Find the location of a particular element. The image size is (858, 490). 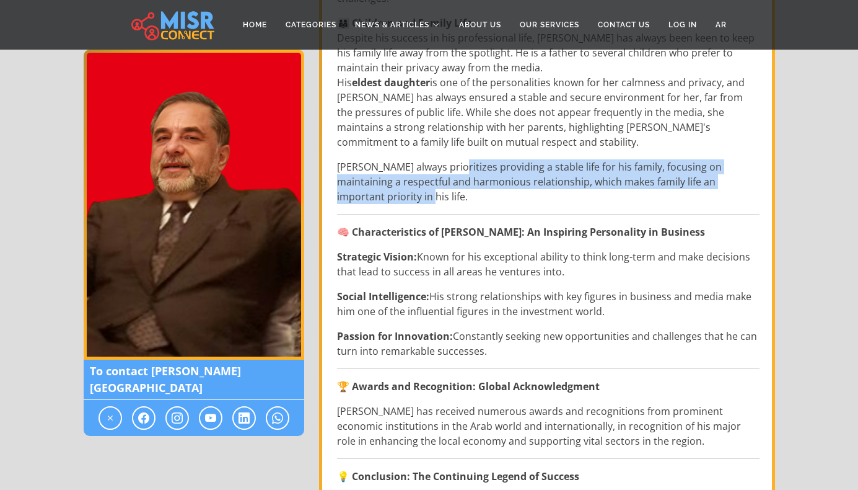

a: Home is located at coordinates (255, 25).